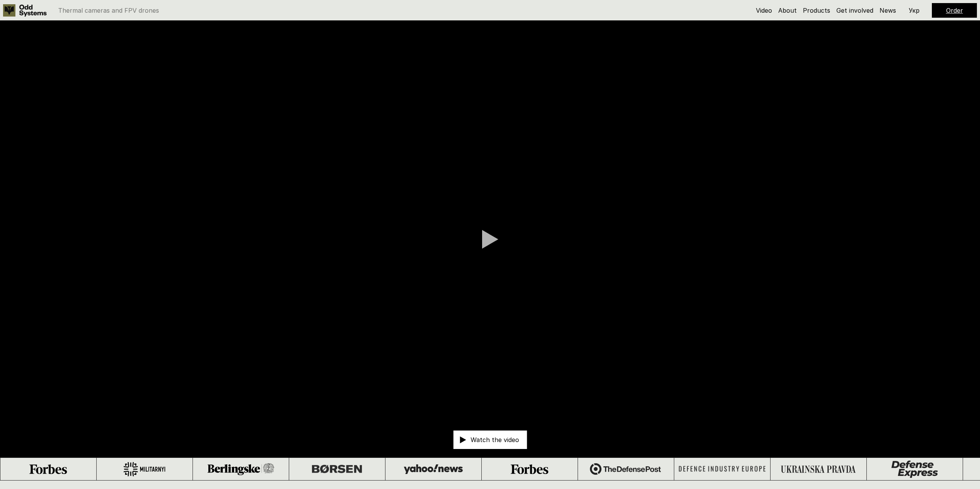 Image resolution: width=980 pixels, height=489 pixels. What do you see at coordinates (914, 11) in the screenshot?
I see `p: Укр` at bounding box center [914, 11].